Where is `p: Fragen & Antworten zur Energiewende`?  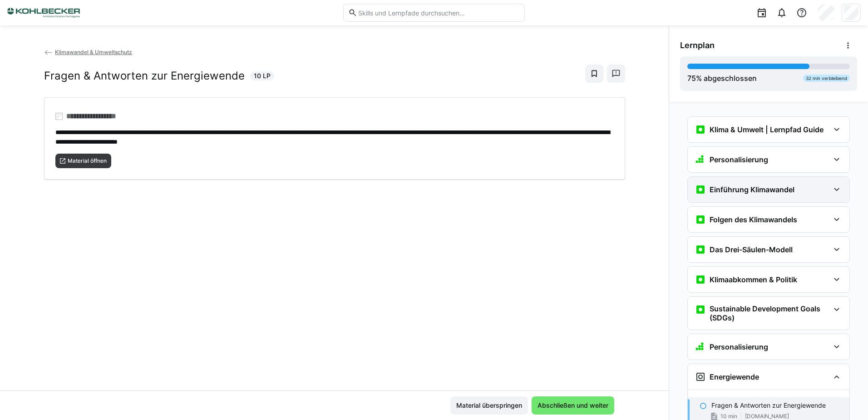 p: Fragen & Antworten zur Energiewende is located at coordinates (769, 405).